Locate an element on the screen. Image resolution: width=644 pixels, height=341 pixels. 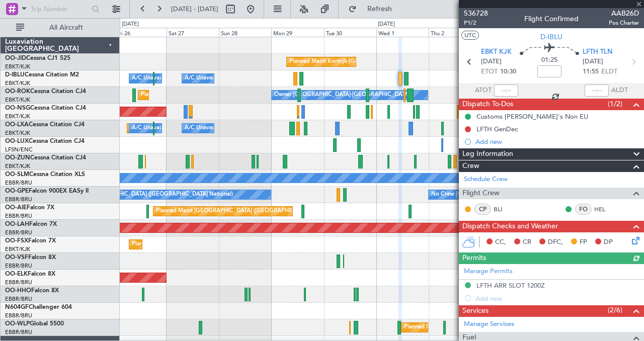
a: OO-LAHFalcon 7X is located at coordinates (31, 224).